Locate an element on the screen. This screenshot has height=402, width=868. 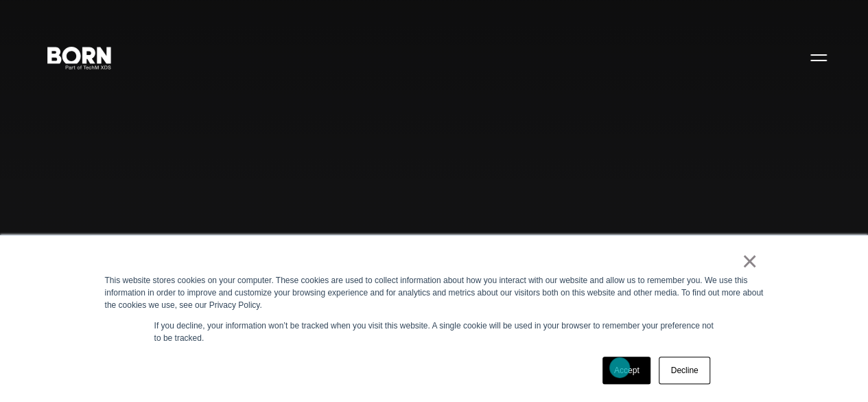
button: Open is located at coordinates (818, 57).